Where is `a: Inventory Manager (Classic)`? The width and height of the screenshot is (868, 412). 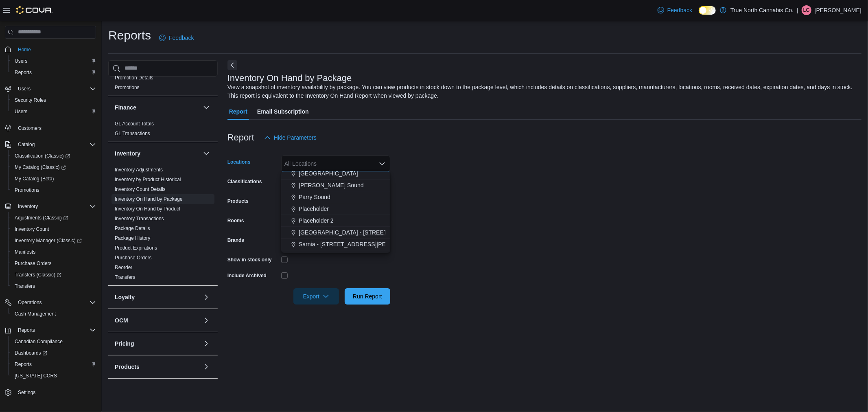
a: Inventory Manager (Classic) is located at coordinates (54, 241).